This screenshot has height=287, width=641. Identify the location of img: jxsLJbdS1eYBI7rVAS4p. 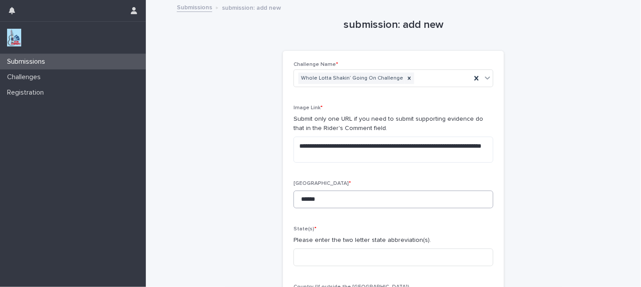
(14, 38).